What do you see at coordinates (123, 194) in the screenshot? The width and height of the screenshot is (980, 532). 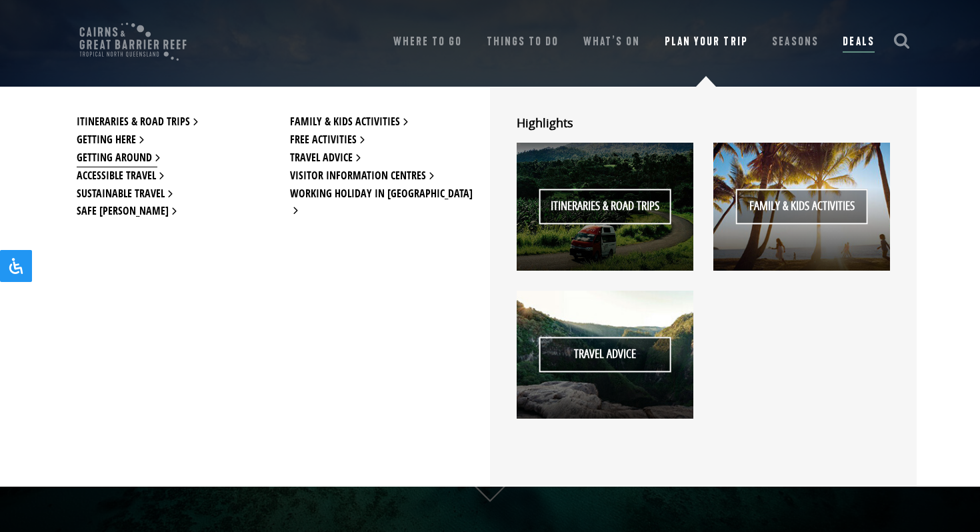 I see `a: Sustainable Travel` at bounding box center [123, 194].